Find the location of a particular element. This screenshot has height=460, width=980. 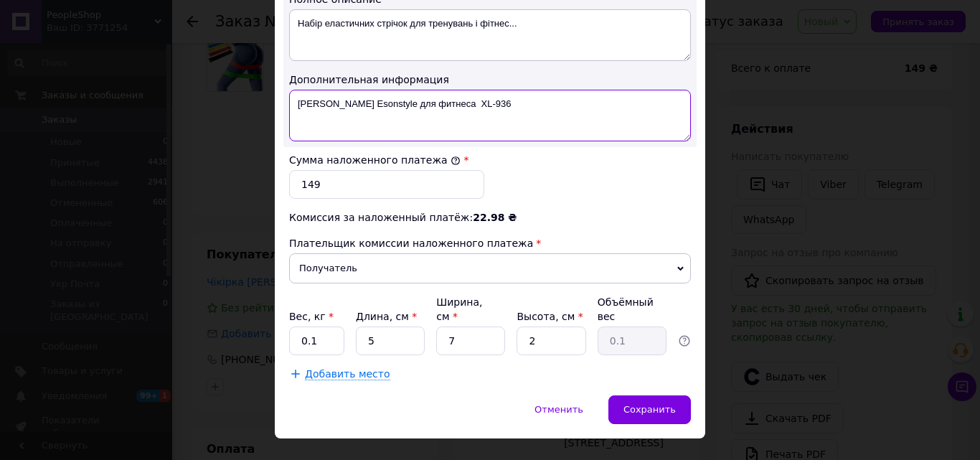

label: Ширина, см is located at coordinates (460, 309).